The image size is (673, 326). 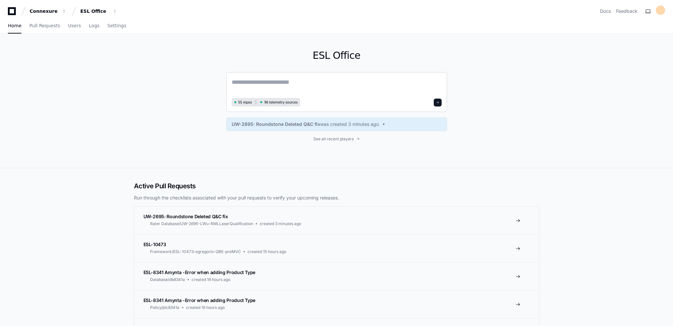 What do you see at coordinates (44, 26) in the screenshot?
I see `span: Pull Requests` at bounding box center [44, 26].